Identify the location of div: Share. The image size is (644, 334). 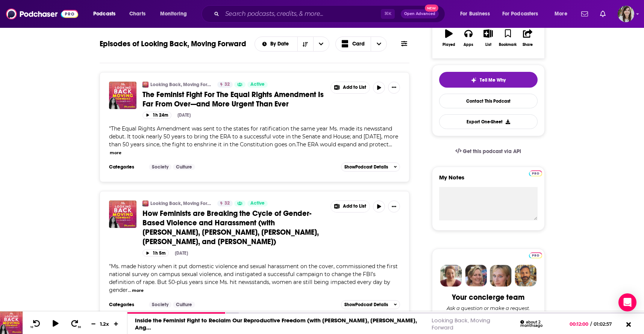
(528, 45).